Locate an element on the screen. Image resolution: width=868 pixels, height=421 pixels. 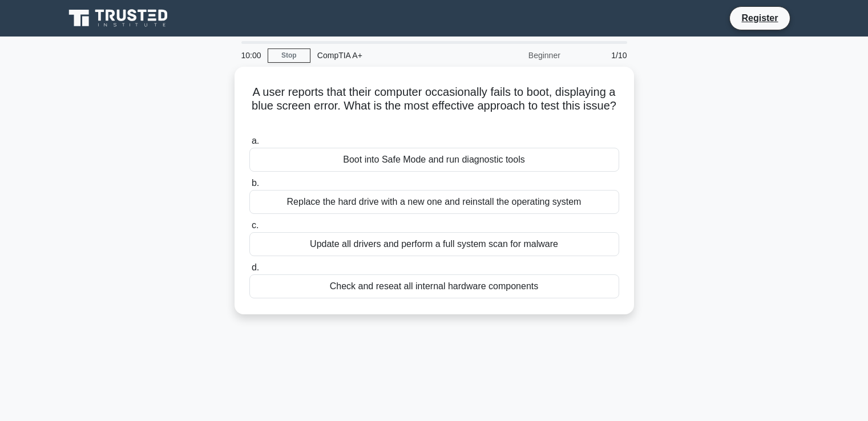
span: d. is located at coordinates (255, 267).